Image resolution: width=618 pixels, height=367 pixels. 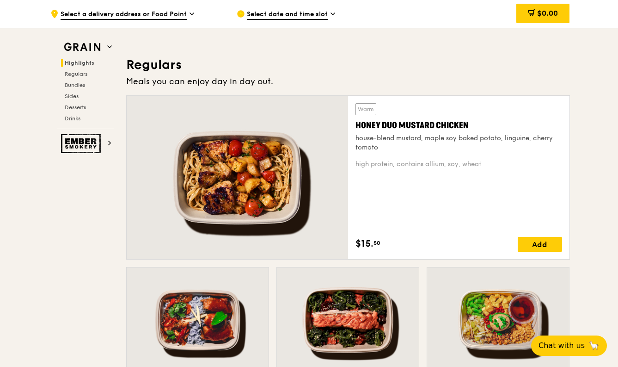 What do you see at coordinates (287, 15) in the screenshot?
I see `span: Select date and time slot` at bounding box center [287, 15].